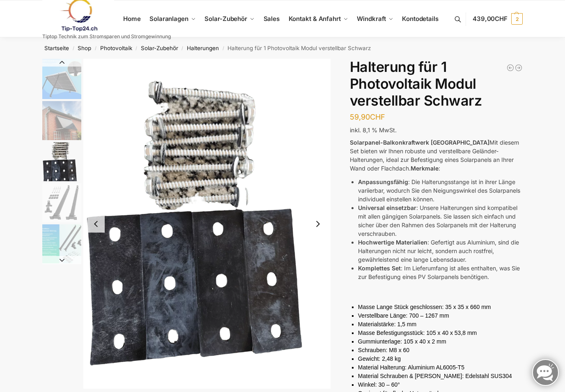 Image resolution: width=565 pixels, height=392 pixels. What do you see at coordinates (440, 250) in the screenshot?
I see `li: : Gefertigt aus Aluminium, sind die Halterungen nicht nur leicht, sondern auch rostfrei, gewährle...` at bounding box center [440, 250].